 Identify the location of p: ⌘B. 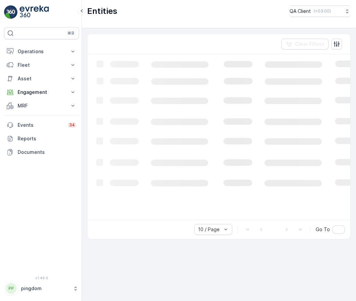
(71, 33).